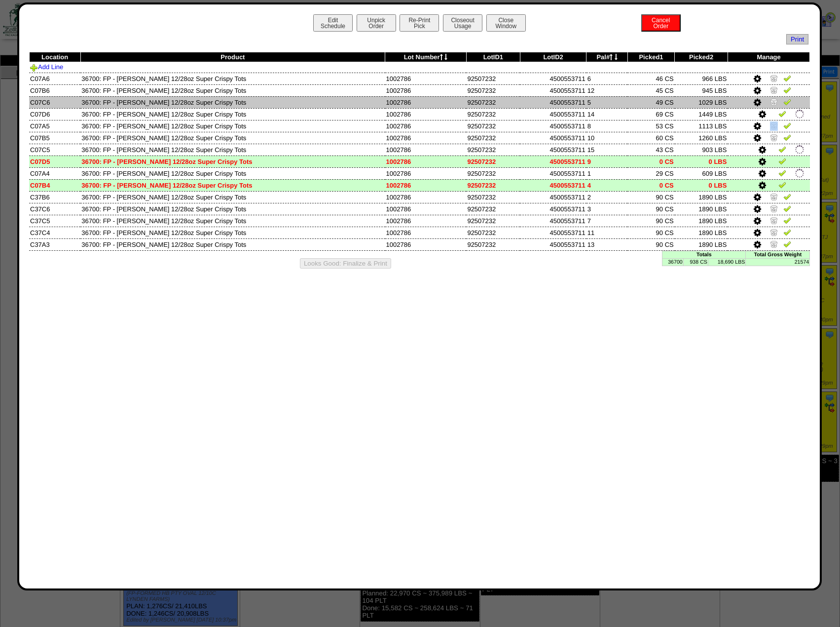 This screenshot has width=840, height=627. Describe the element at coordinates (701, 78) in the screenshot. I see `td: 966 LBS` at that location.